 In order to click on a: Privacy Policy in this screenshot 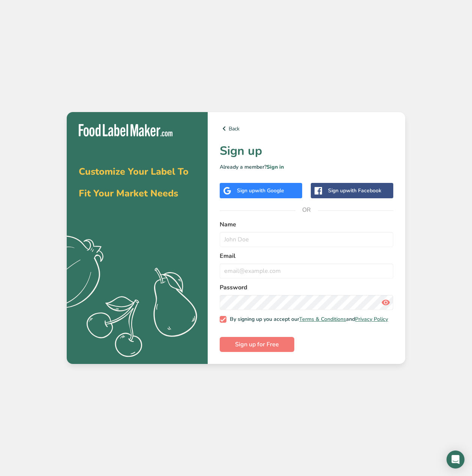, I will do `click(372, 319)`.